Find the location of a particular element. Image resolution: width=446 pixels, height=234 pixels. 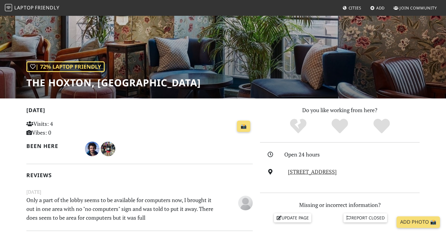

img: 1348-justin.jpg is located at coordinates (108, 149).